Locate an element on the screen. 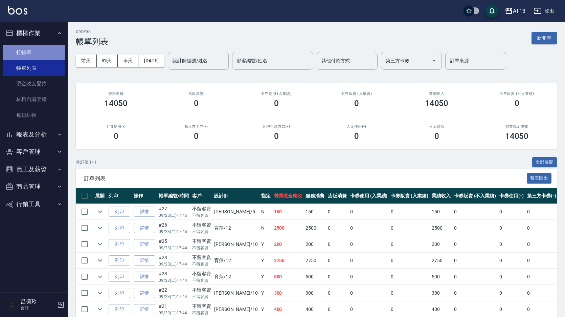  button: 前天 is located at coordinates (86, 61).